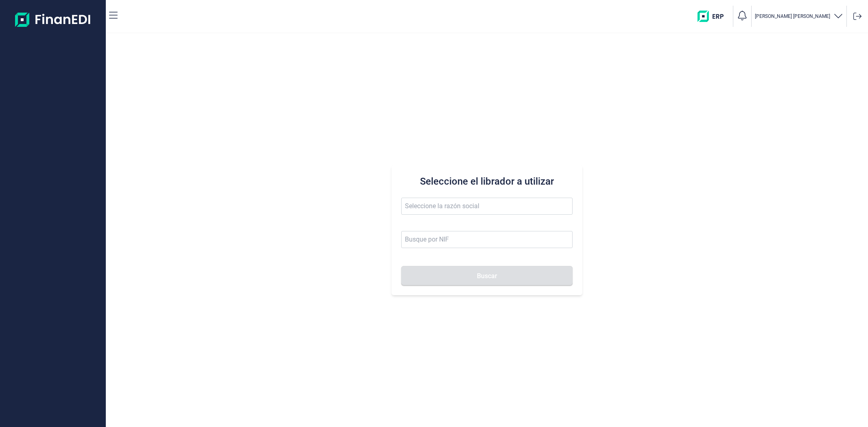  What do you see at coordinates (487, 240) in the screenshot?
I see `input: Busque por NIF` at bounding box center [487, 240].